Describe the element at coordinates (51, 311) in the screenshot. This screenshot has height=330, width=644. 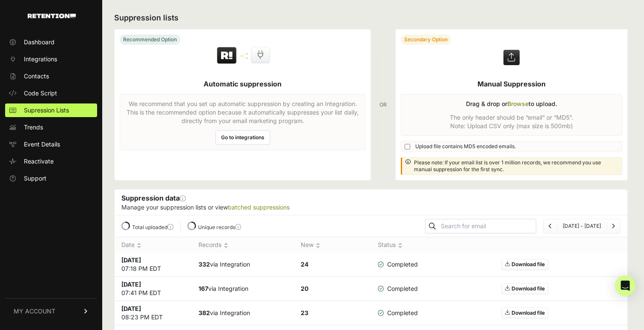
I see `a: MY ACCOUNT` at that location.